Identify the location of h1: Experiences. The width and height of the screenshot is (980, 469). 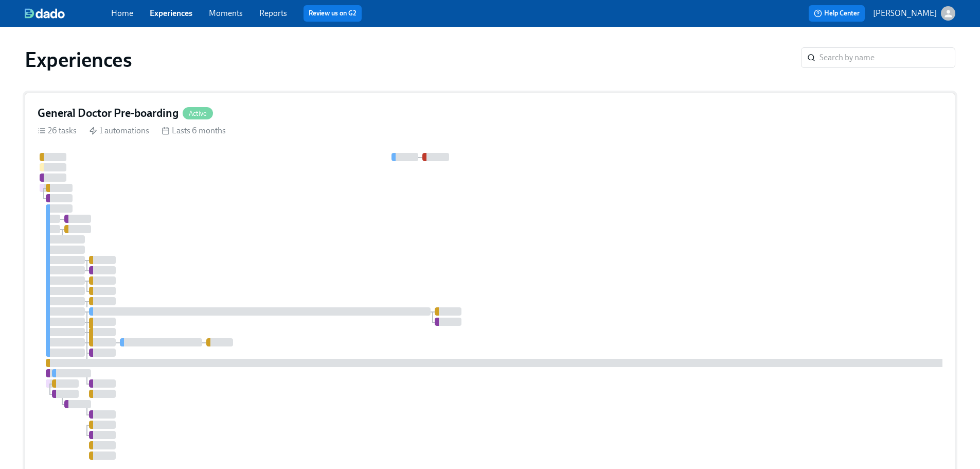
(78, 59).